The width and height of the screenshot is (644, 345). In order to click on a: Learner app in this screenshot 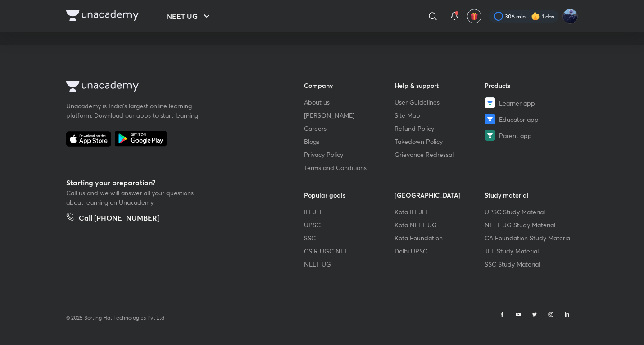, I will do `click(530, 103)`.